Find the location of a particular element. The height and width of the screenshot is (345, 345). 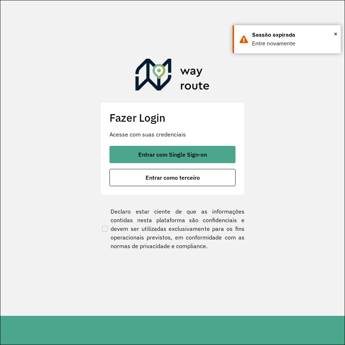

h2: Fazer Login is located at coordinates (172, 118).